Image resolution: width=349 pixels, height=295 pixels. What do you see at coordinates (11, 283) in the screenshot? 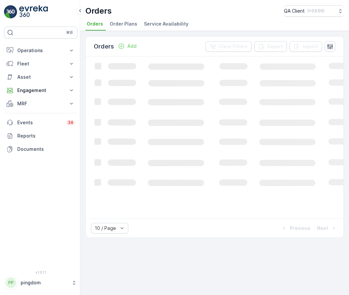
I see `div: PP` at bounding box center [11, 283].